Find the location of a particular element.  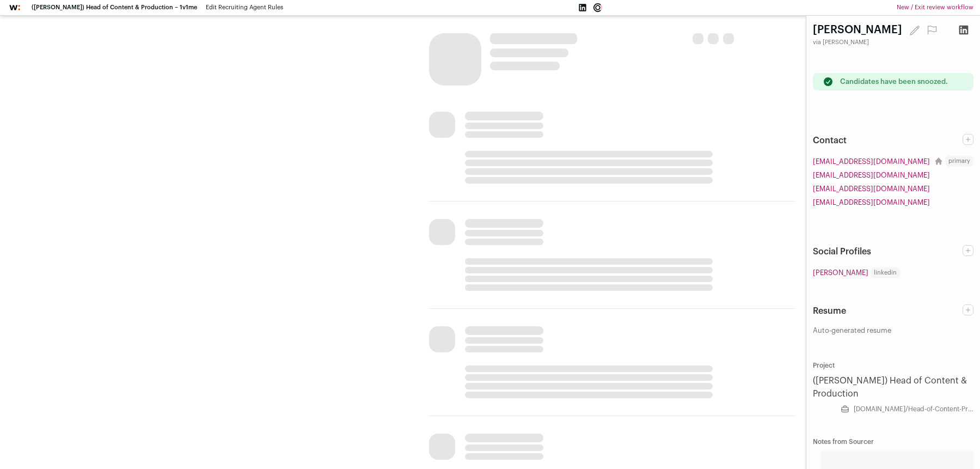

a: Auto-generated resume is located at coordinates (893, 330).